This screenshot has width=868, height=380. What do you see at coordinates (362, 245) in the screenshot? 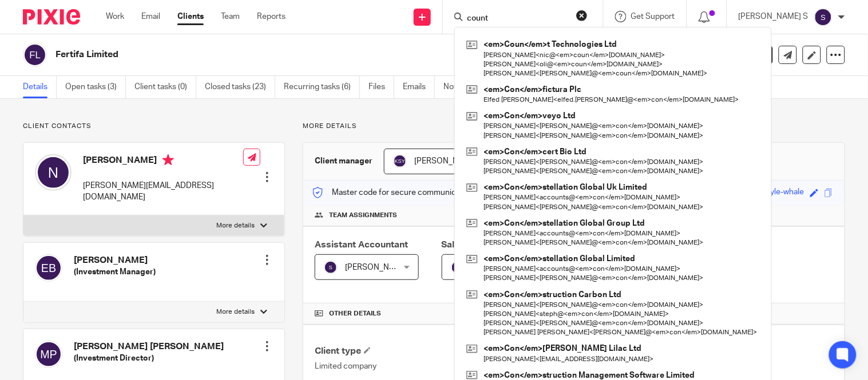
I see `span: Assistant Accountant` at bounding box center [362, 245].